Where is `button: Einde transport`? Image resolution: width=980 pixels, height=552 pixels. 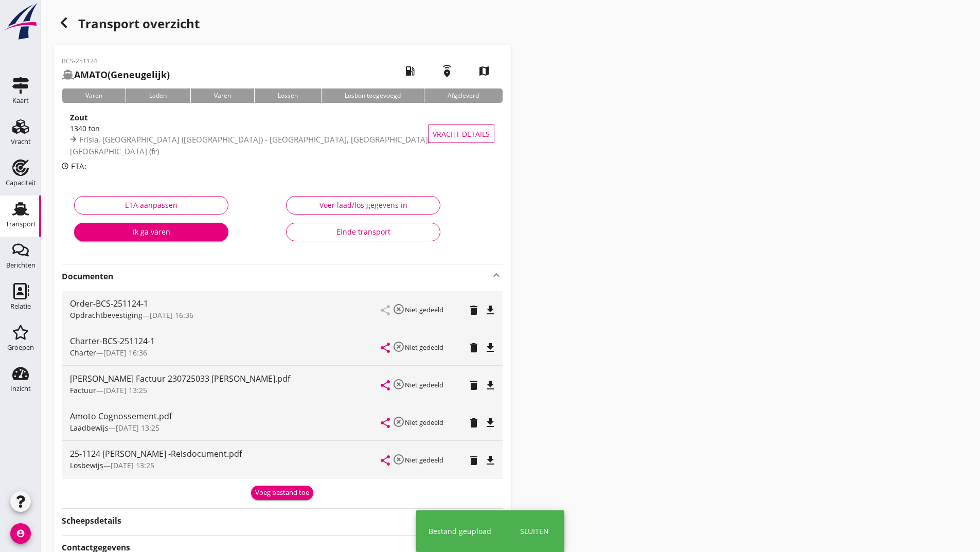
button: Einde transport is located at coordinates (363, 232).